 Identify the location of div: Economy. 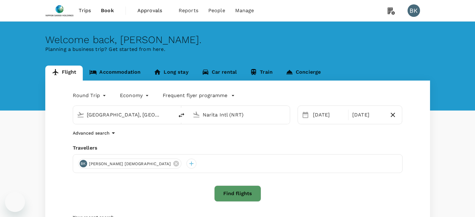
(135, 96).